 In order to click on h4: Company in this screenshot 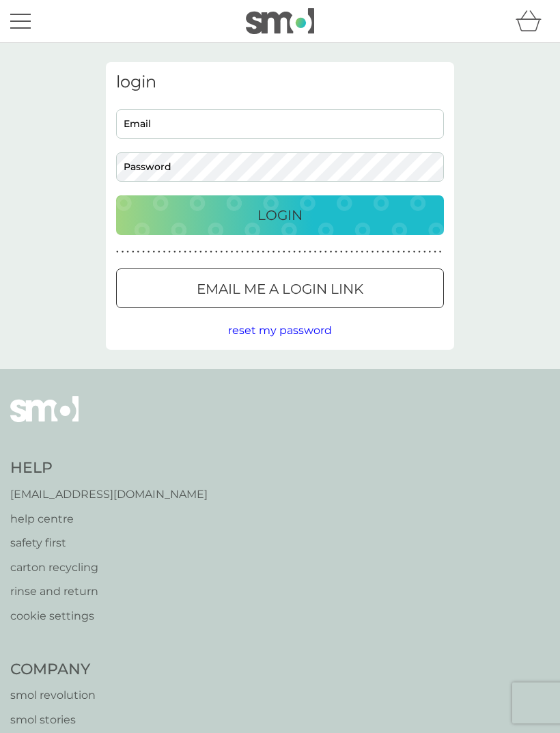, I will do `click(83, 669)`.